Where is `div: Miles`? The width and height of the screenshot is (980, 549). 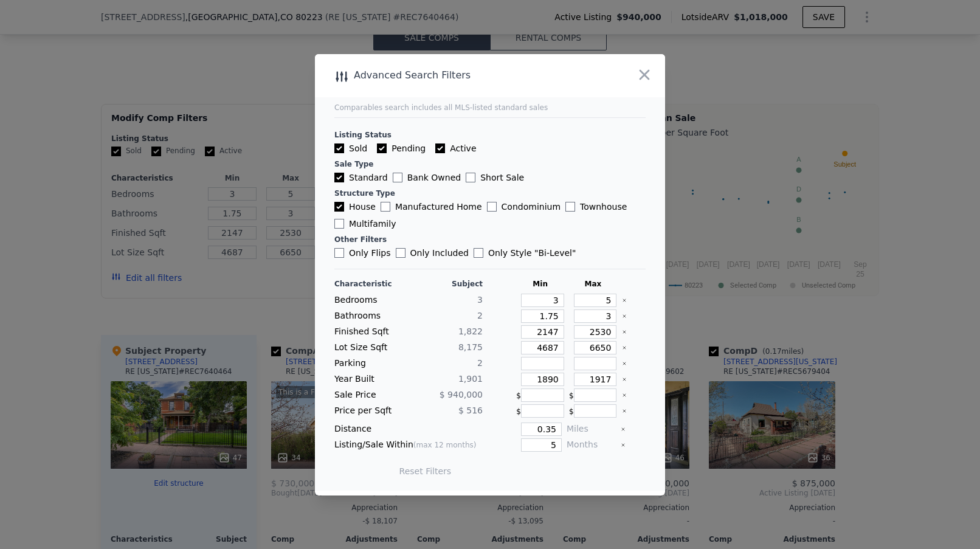 div: Miles is located at coordinates (591, 430).